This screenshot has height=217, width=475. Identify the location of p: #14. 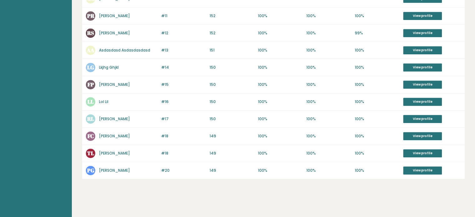
(183, 67).